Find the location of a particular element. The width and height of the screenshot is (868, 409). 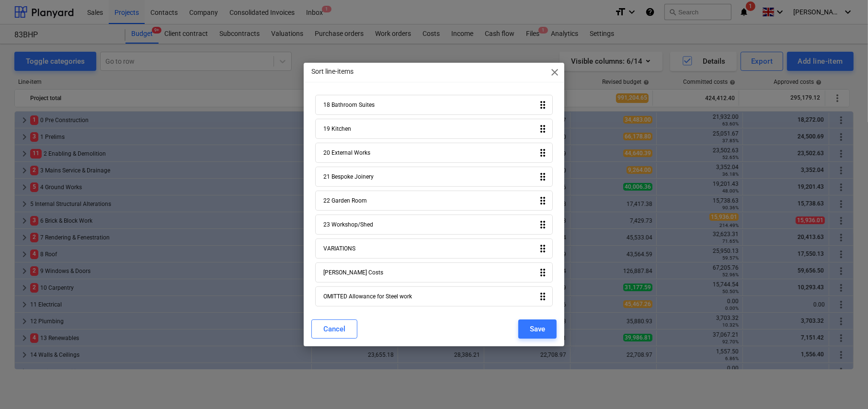

div: Cancel is located at coordinates (334, 329).